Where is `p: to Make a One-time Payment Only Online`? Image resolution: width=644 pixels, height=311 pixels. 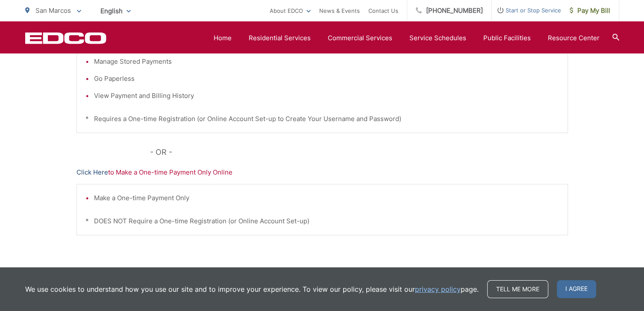
p: to Make a One-time Payment Only Online is located at coordinates (322, 173).